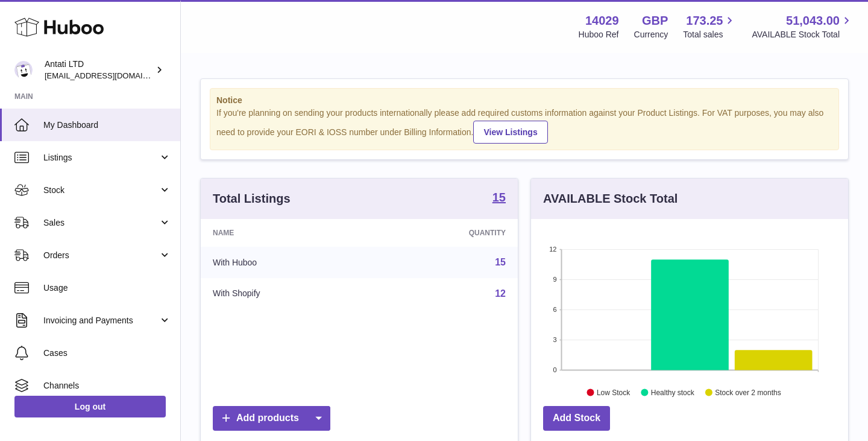 Image resolution: width=868 pixels, height=441 pixels. Describe the element at coordinates (651, 34) in the screenshot. I see `div: Currency` at that location.